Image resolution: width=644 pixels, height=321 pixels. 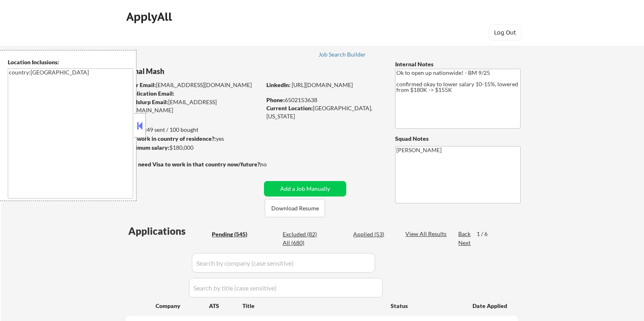 I want to click on div: no, so click(x=272, y=165).